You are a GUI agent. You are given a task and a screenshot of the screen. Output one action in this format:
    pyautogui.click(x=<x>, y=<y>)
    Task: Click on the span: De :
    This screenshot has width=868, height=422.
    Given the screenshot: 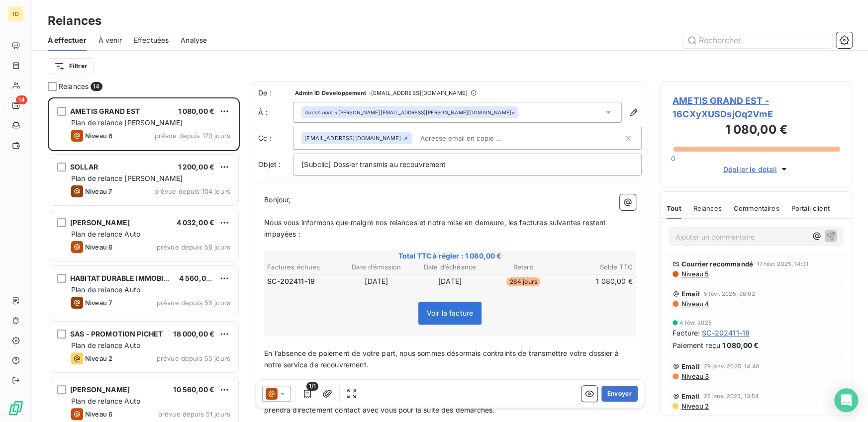 What is the action you would take?
    pyautogui.click(x=275, y=93)
    